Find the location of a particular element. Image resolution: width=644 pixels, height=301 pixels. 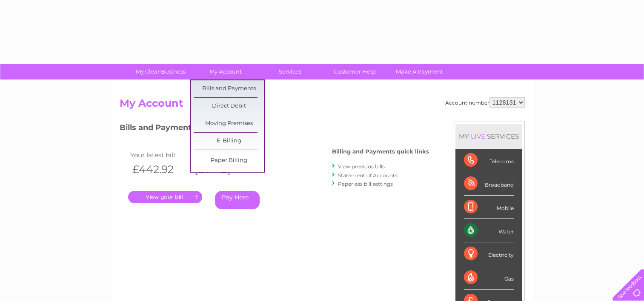

a: Customer Help is located at coordinates (355, 71).